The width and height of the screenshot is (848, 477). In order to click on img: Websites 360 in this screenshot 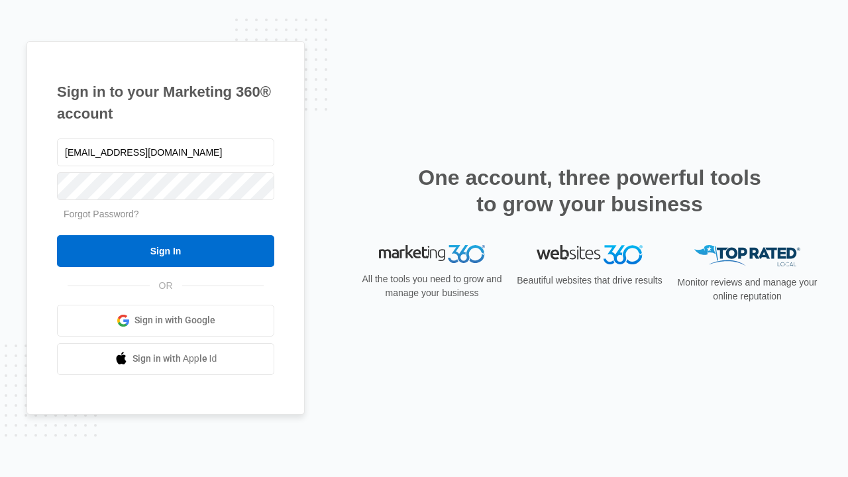, I will do `click(590, 254)`.